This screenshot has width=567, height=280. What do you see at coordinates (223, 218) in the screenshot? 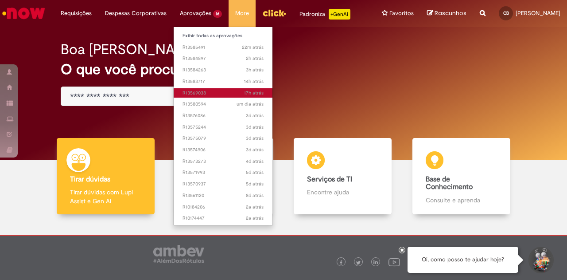
I see `a: Aberto R10174447 :` at bounding box center [223, 218].